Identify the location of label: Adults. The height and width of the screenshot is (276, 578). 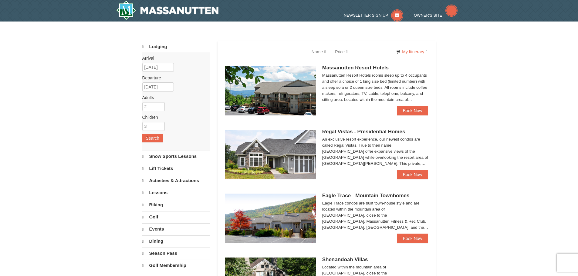
(174, 98).